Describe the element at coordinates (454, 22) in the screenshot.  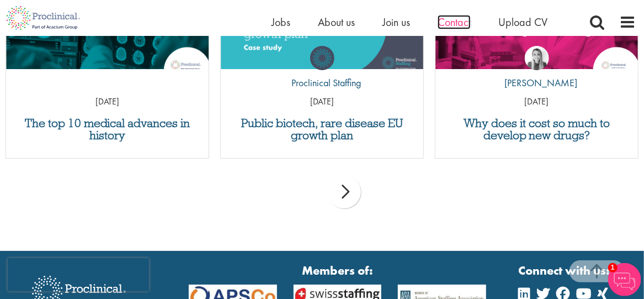
I see `span: Contact` at that location.